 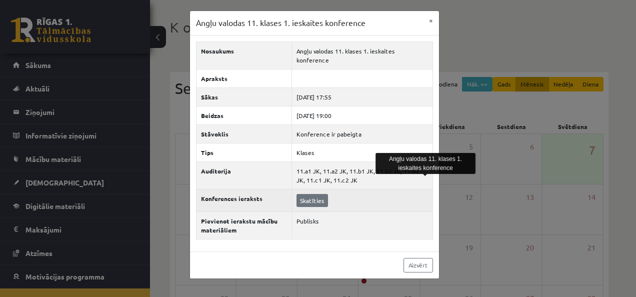 What do you see at coordinates (426, 164) in the screenshot?
I see `div: Angļu valodas 11. klases 1. ieskaites konference` at bounding box center [426, 164].